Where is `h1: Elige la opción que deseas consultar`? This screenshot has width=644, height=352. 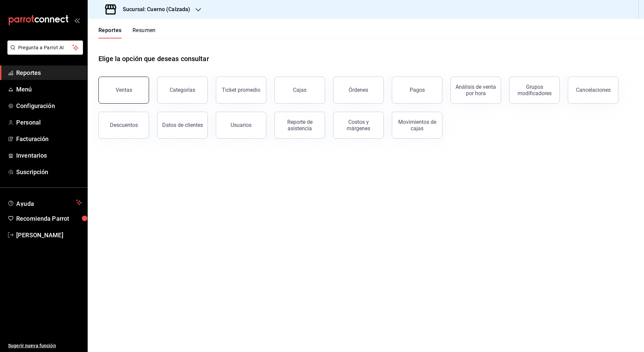 h1: Elige la opción que deseas consultar is located at coordinates (154, 59).